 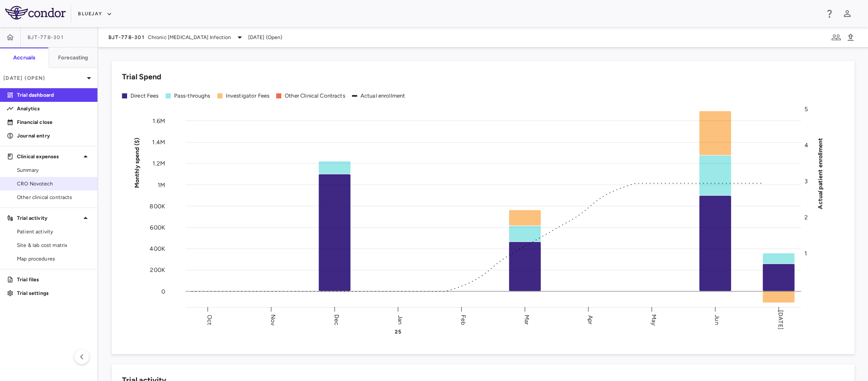 What do you see at coordinates (95, 14) in the screenshot?
I see `button: Bluejay` at bounding box center [95, 14].